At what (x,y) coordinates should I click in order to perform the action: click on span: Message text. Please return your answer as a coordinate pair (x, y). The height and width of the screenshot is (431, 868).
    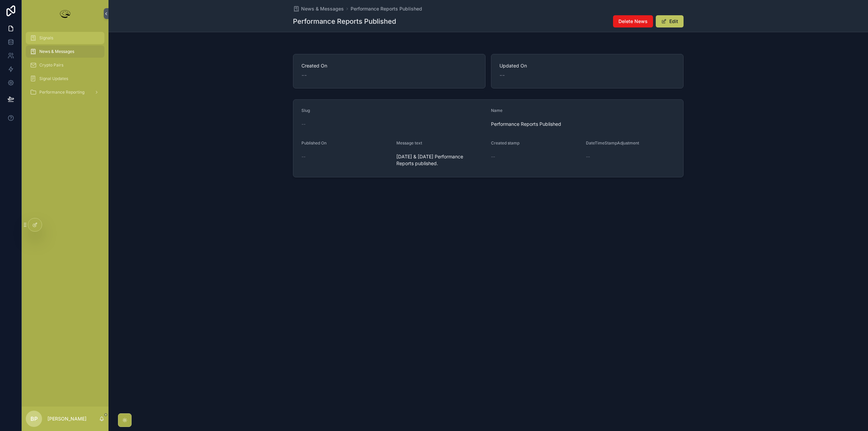
    Looking at the image, I should click on (409, 143).